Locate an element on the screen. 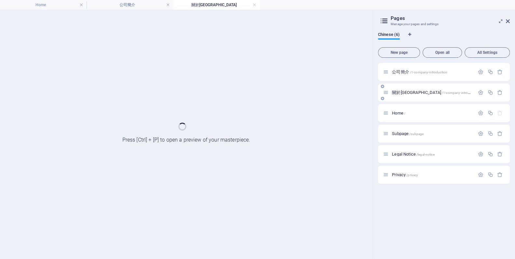 The height and width of the screenshot is (259, 515). h2: Pages is located at coordinates (450, 18).